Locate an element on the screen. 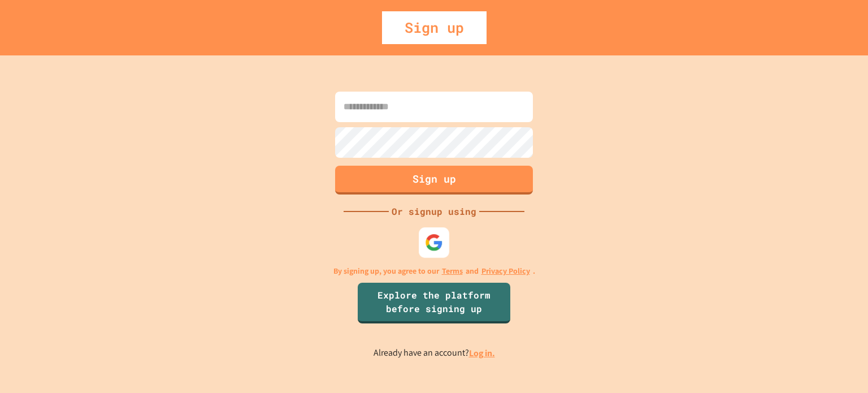 This screenshot has width=868, height=393. a: Terms is located at coordinates (452, 271).